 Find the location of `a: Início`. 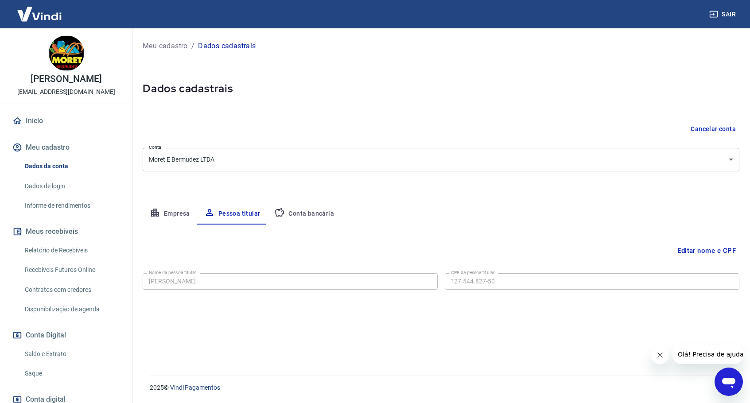

a: Início is located at coordinates (66, 121).